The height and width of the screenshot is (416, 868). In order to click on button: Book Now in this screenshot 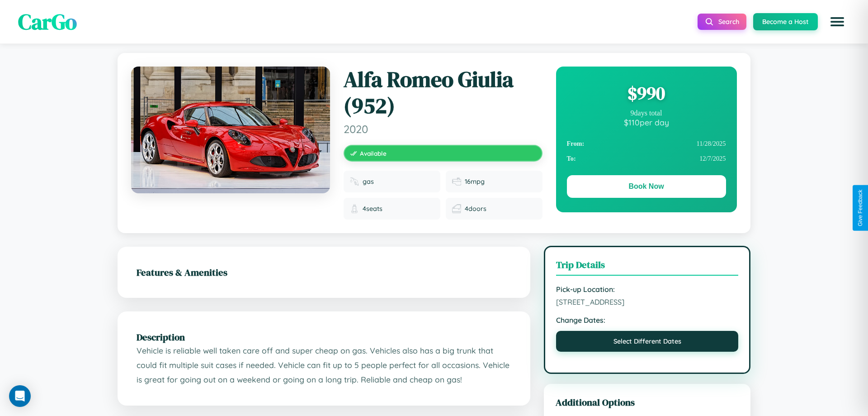, I will do `click(646, 186)`.